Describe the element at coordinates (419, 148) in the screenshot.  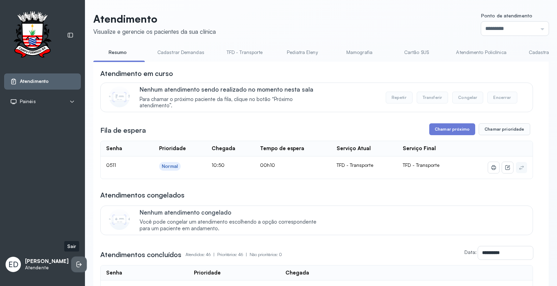
I see `div: Serviço Final` at that location.